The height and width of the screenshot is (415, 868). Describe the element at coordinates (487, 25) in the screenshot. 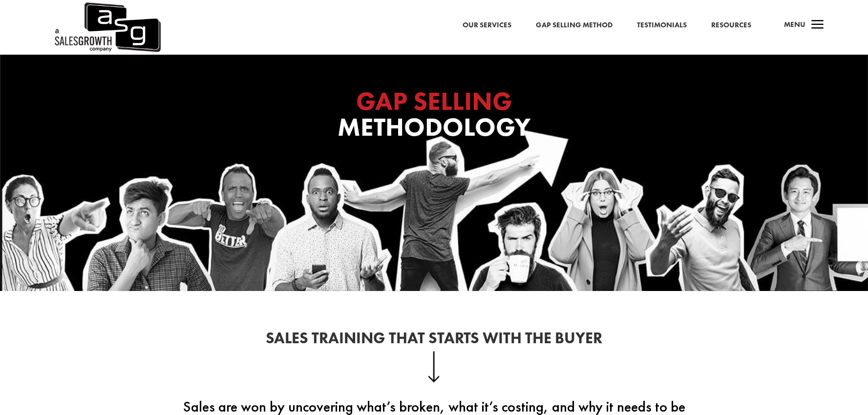

I see `a: Our Services` at that location.